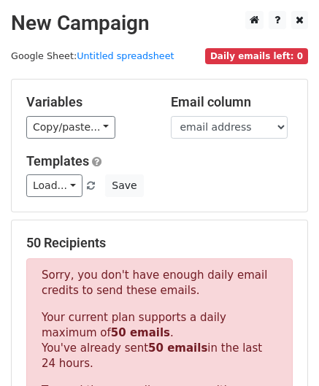 This screenshot has height=386, width=319. I want to click on a: Daily emails left: 0, so click(256, 56).